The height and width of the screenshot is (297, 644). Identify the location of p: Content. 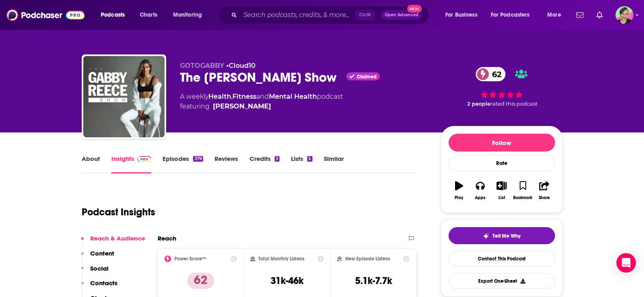
(102, 253).